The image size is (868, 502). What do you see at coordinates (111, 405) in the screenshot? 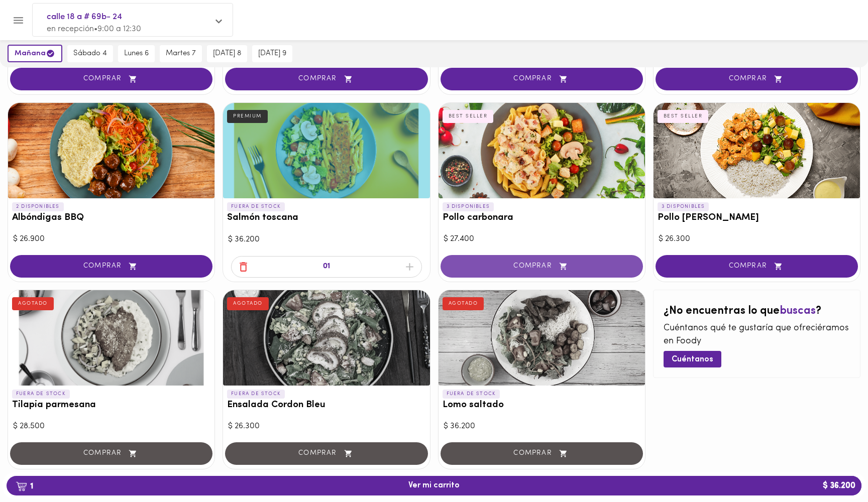
I see `h3: Tilapia parmesana` at bounding box center [111, 405].